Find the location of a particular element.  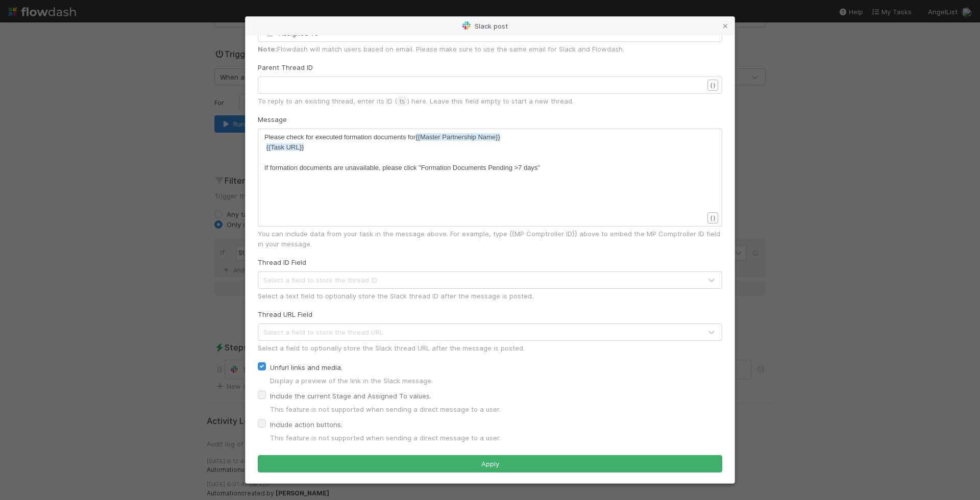

img: slack-logo-be3b6b95c164fb0f6cff.svg is located at coordinates (466, 25).